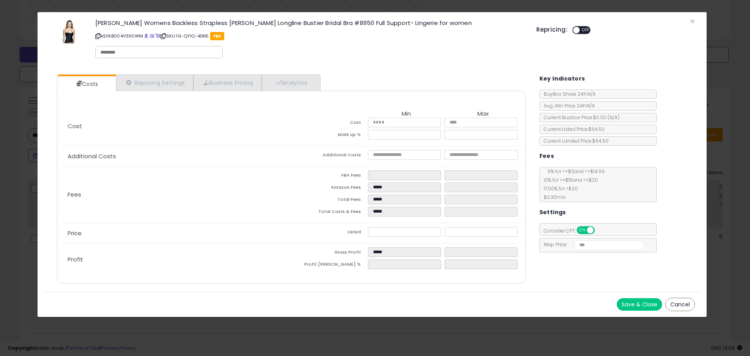 The height and width of the screenshot is (356, 750). I want to click on a: Business Pricing, so click(227, 82).